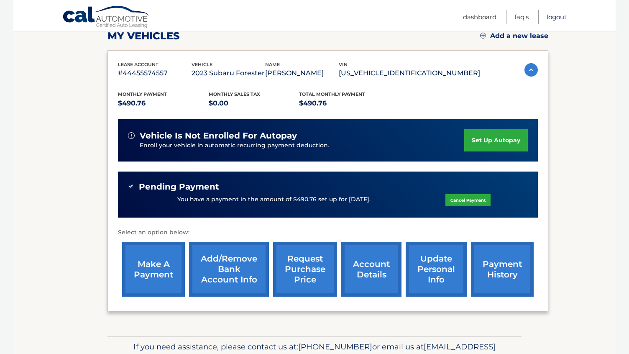  Describe the element at coordinates (106, 18) in the screenshot. I see `a: Cal Automotive` at that location.